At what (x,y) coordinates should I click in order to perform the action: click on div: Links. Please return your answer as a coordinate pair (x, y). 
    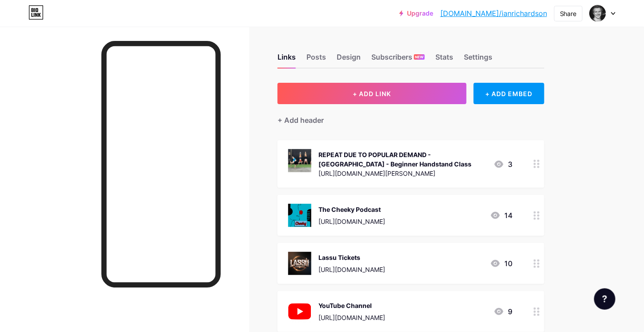
    Looking at the image, I should click on (286, 60).